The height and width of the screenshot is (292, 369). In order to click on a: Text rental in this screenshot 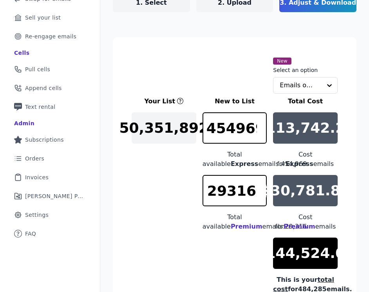, I will do `click(50, 107)`.